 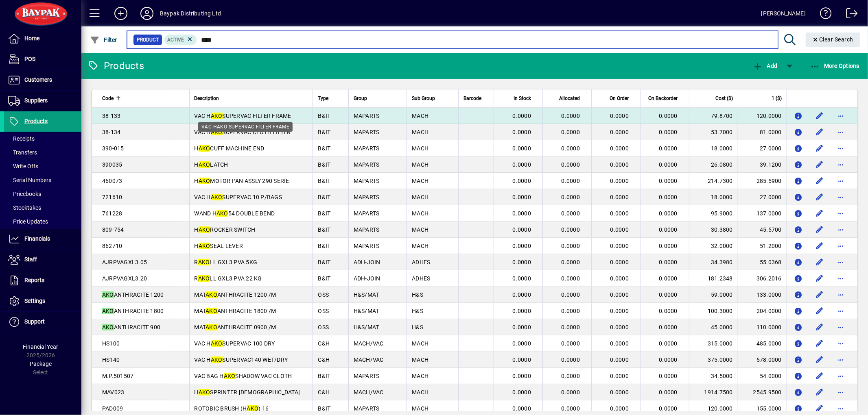 What do you see at coordinates (324, 343) in the screenshot?
I see `span: C&H` at bounding box center [324, 343].